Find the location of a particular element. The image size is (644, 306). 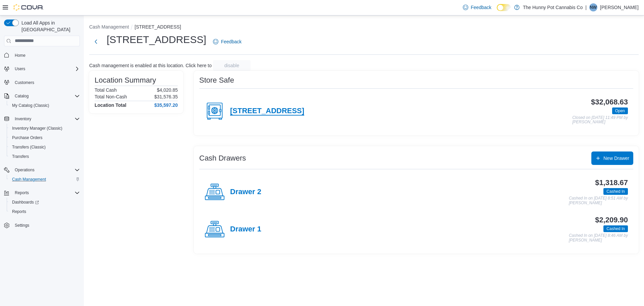

a: My Catalog (Classic) is located at coordinates (31, 105).